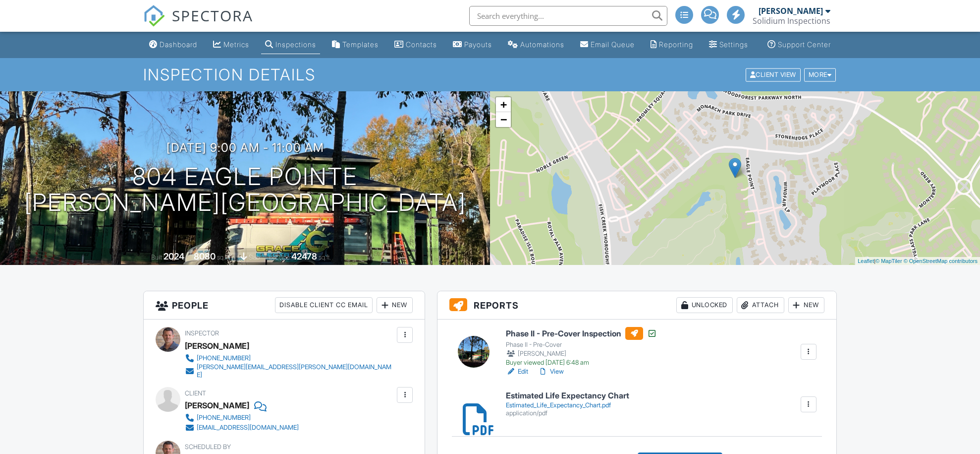 The width and height of the screenshot is (980, 454). What do you see at coordinates (567, 396) in the screenshot?
I see `h6: Estimated Life Expectancy Chart` at bounding box center [567, 396].